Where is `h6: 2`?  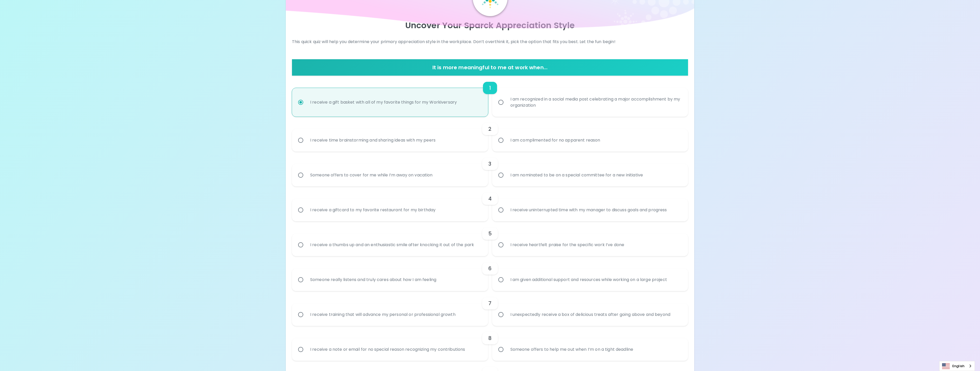
h6: 2 is located at coordinates (490, 129).